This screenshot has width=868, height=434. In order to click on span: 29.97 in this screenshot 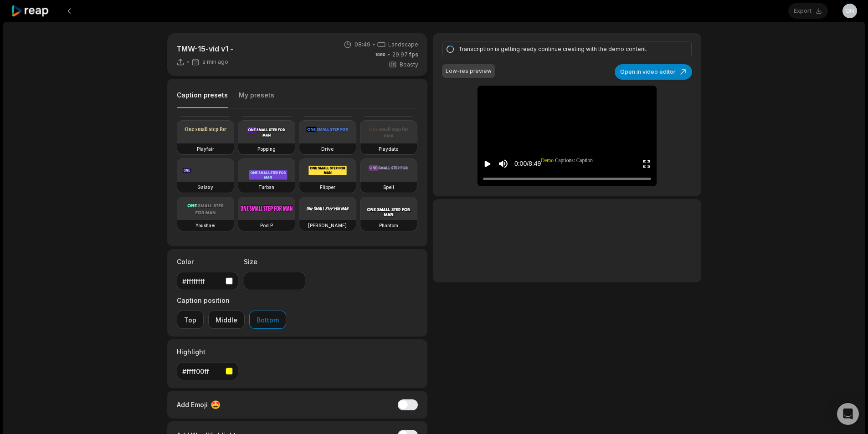, I will do `click(405, 54)`.